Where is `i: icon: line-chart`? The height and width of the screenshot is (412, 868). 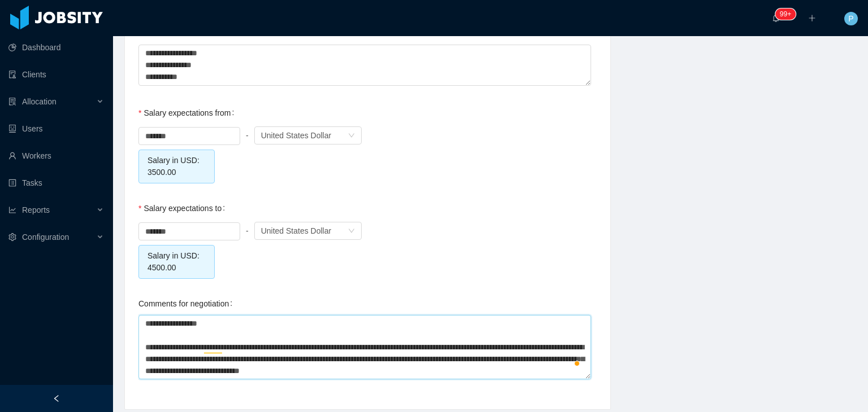
i: icon: line-chart is located at coordinates (12, 210).